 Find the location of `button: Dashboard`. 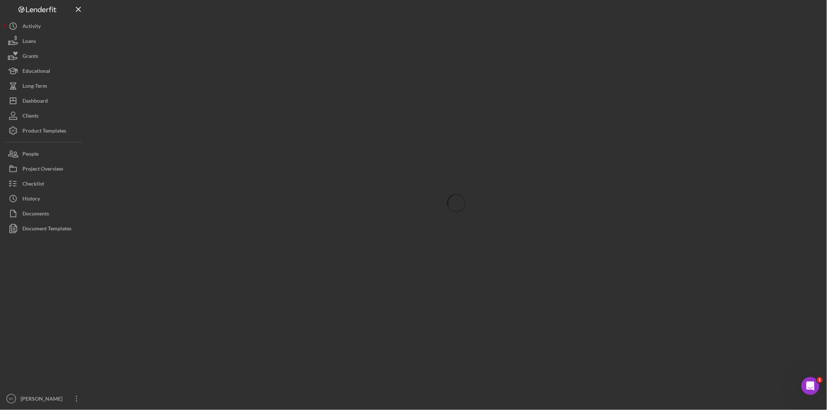

button: Dashboard is located at coordinates (45, 101).